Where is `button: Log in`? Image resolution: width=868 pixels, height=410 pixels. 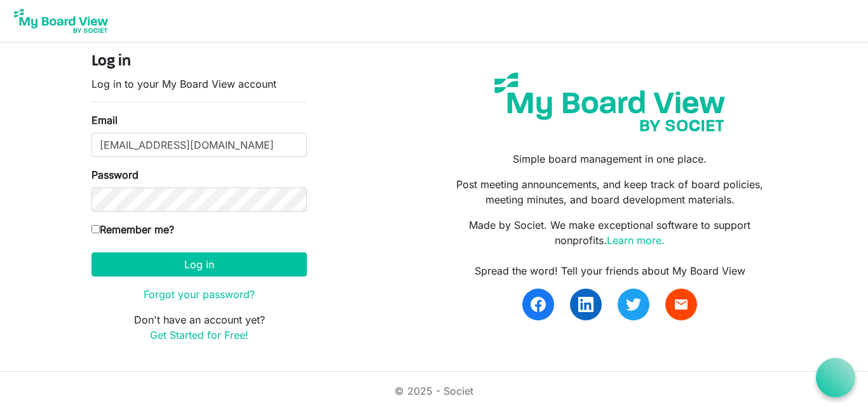
button: Log in is located at coordinates (199, 264).